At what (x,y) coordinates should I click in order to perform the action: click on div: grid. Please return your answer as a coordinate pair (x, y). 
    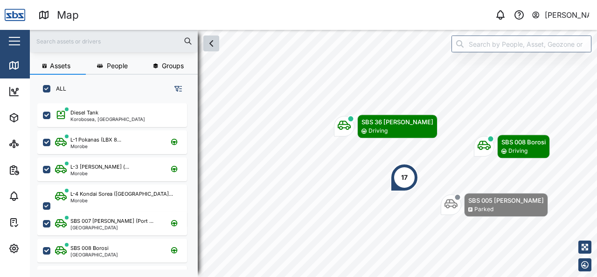
    Looking at the image, I should click on (117, 184).